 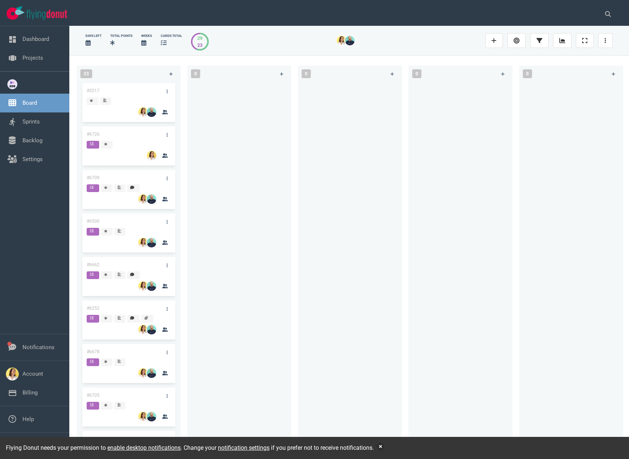 I want to click on div: cards total, so click(x=171, y=36).